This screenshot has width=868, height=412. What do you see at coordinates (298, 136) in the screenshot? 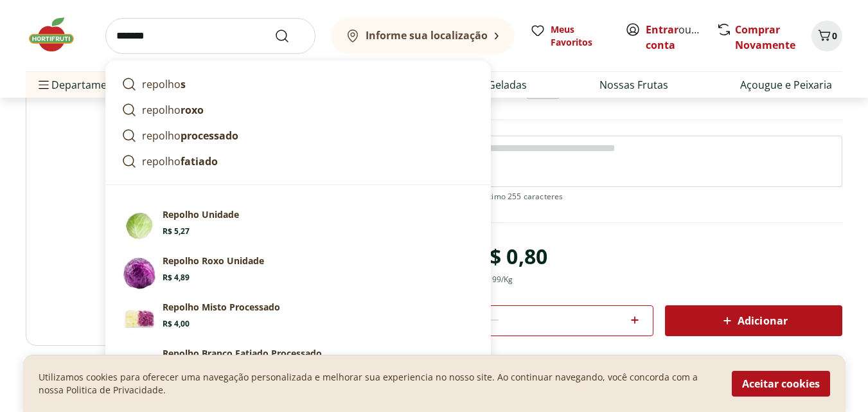
I see `a: repolhoprocessado` at bounding box center [298, 136].